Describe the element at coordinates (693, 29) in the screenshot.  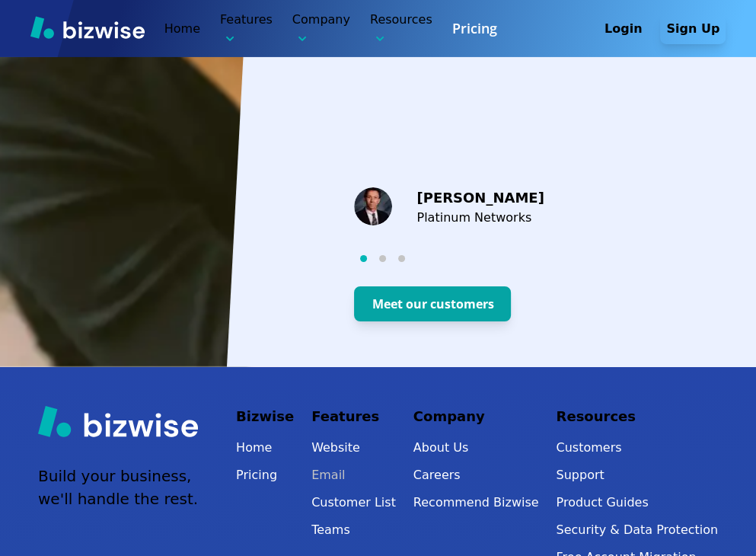
I see `button: Sign Up` at that location.